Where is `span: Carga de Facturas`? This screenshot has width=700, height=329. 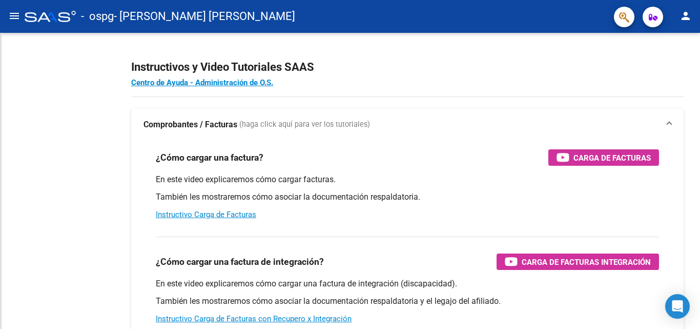
span: Carga de Facturas is located at coordinates (612, 157).